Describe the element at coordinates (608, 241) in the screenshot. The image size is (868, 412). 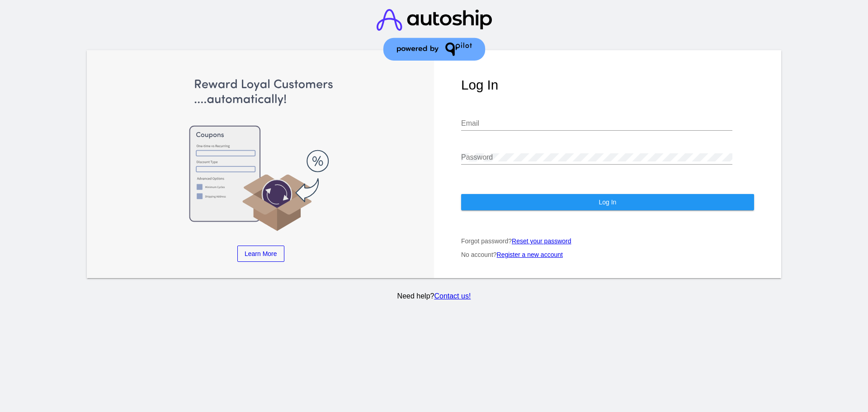
I see `p: Forgot password?` at that location.